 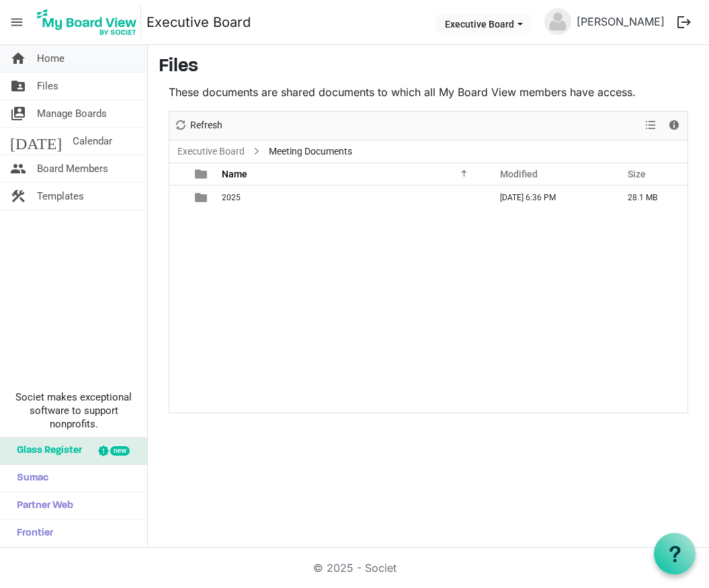 What do you see at coordinates (17, 22) in the screenshot?
I see `span: menu` at bounding box center [17, 22].